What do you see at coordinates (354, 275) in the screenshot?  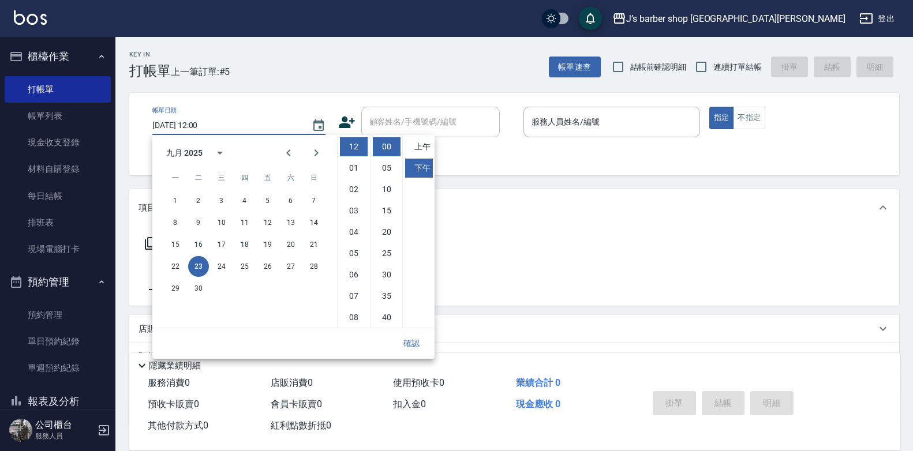 I see `li: 6 hours` at bounding box center [354, 275].